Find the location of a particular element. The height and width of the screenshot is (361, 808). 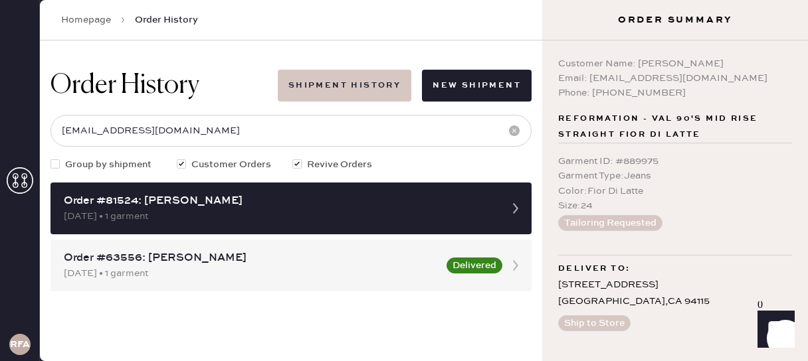

div: Garment Type : Jeans is located at coordinates (675, 176).